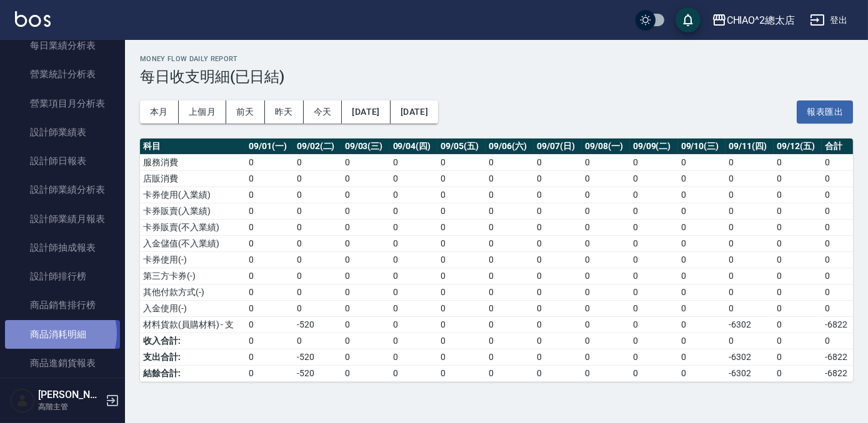  Describe the element at coordinates (192, 195) in the screenshot. I see `td: 卡券使用(入業績)` at that location.